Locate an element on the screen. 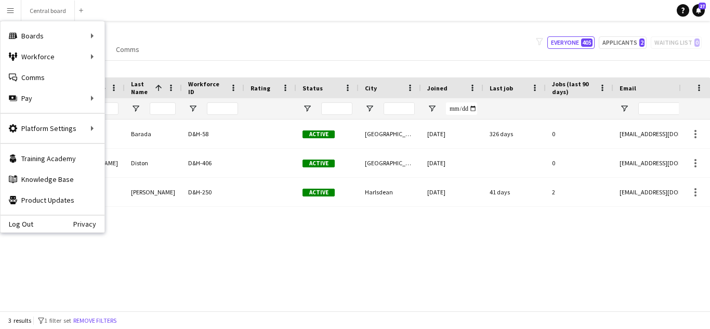 The width and height of the screenshot is (710, 329). span: Joined is located at coordinates (437, 88).